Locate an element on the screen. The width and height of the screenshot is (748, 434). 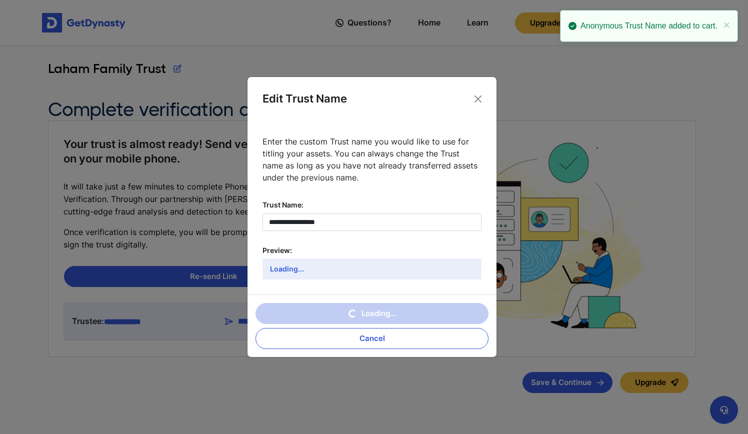
div: Loading... is located at coordinates (372, 269).